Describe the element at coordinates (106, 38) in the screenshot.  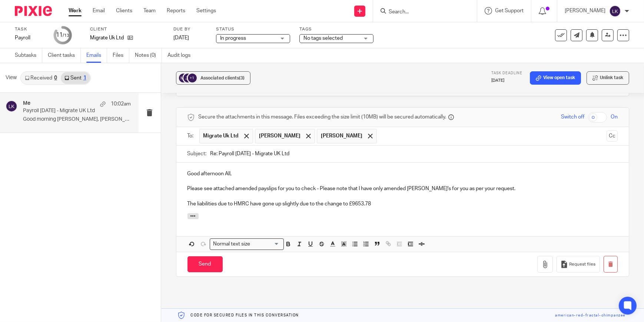
I see `p: Migrate Uk Ltd` at that location.